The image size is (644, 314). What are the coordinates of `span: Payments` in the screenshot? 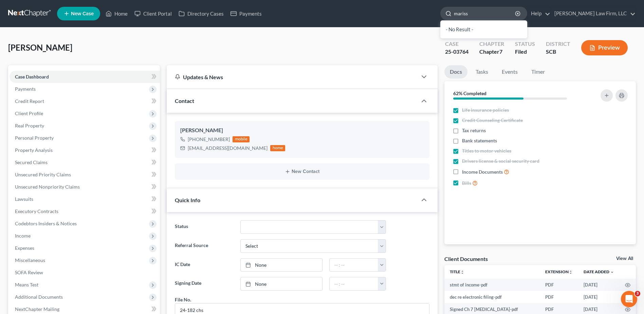 It's located at (25, 89).